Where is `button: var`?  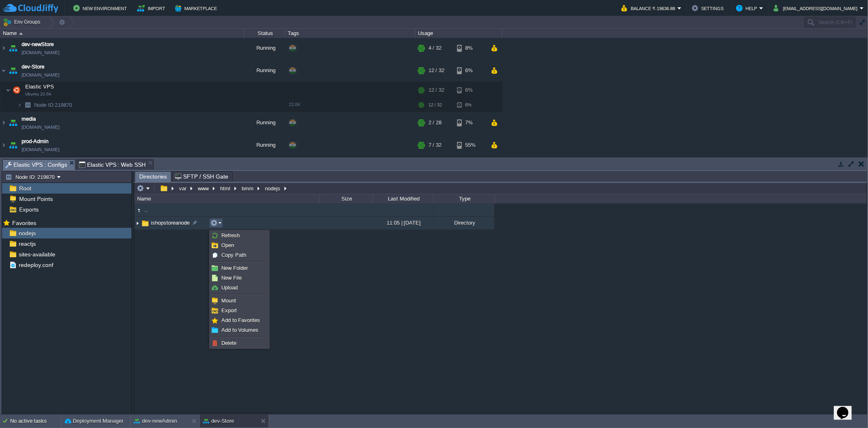
button: var is located at coordinates (183, 188).